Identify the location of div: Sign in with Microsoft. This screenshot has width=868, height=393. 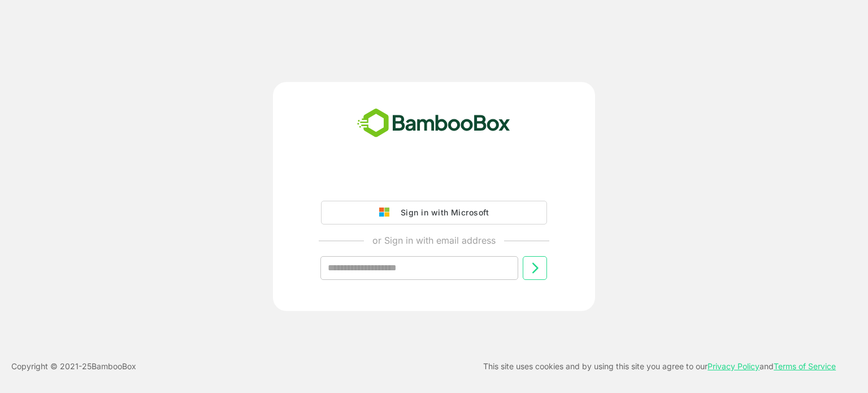
(442, 213).